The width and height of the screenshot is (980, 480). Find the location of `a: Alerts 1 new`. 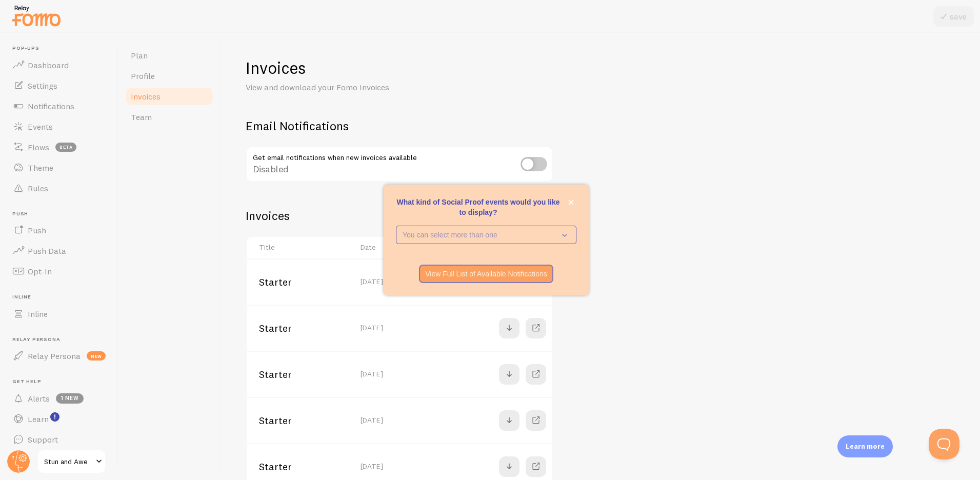

a: Alerts 1 new is located at coordinates (59, 398).